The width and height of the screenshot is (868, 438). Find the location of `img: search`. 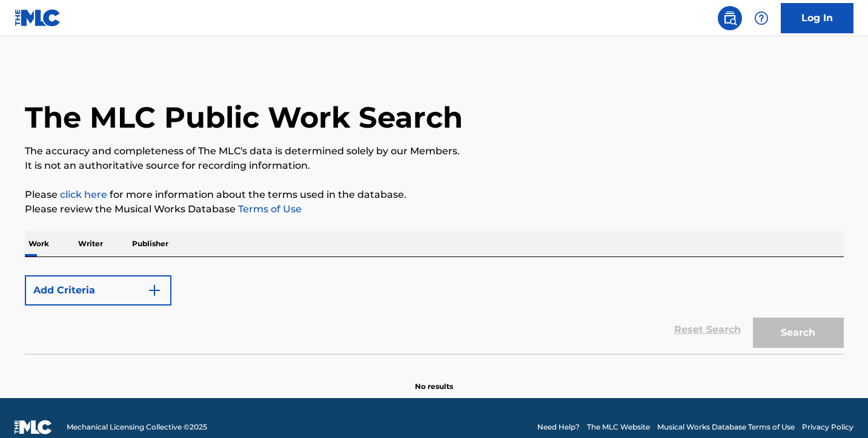

img: search is located at coordinates (730, 18).